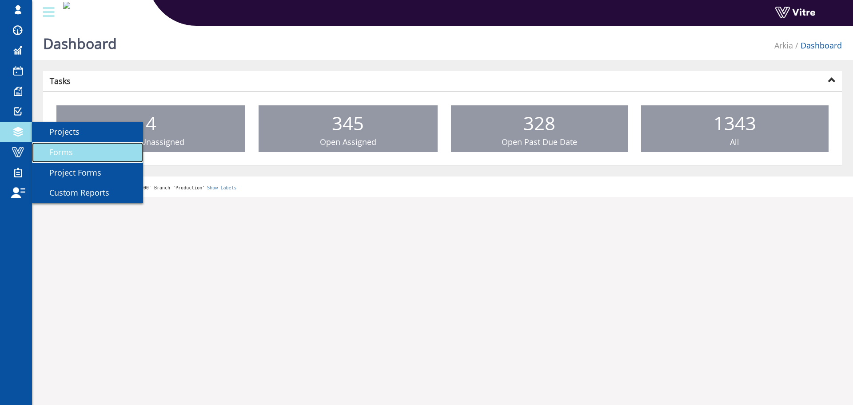 The height and width of the screenshot is (405, 853). I want to click on a: 4 Open Unassigned, so click(151, 129).